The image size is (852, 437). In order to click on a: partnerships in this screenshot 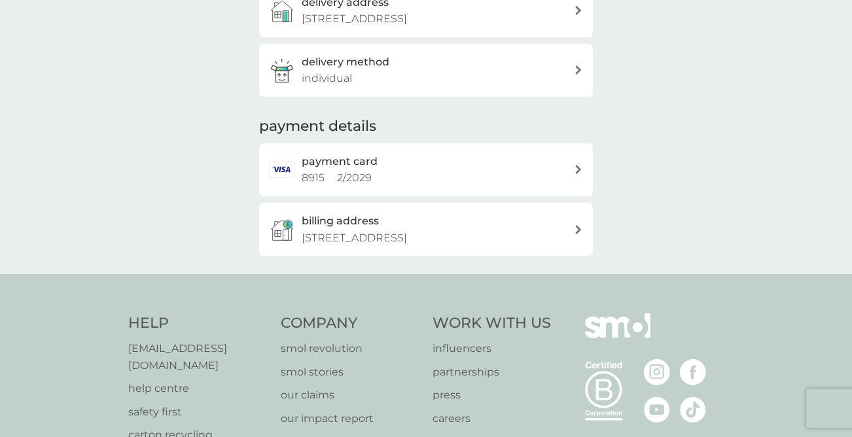, I will do `click(491, 372)`.